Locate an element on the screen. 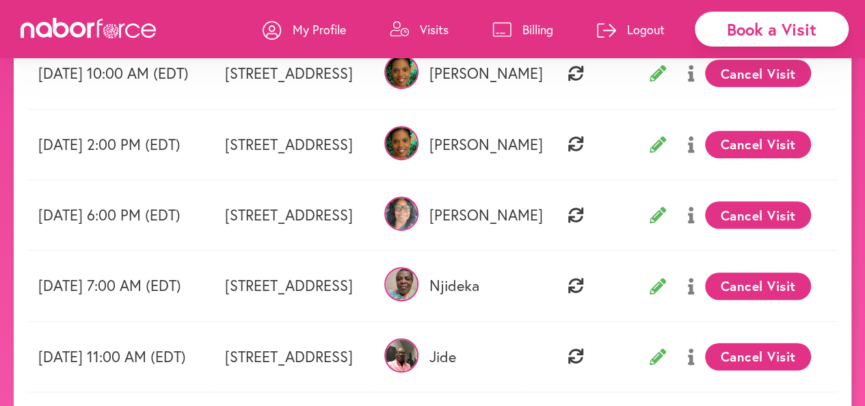 This screenshot has height=406, width=865. p: My Profile is located at coordinates (319, 29).